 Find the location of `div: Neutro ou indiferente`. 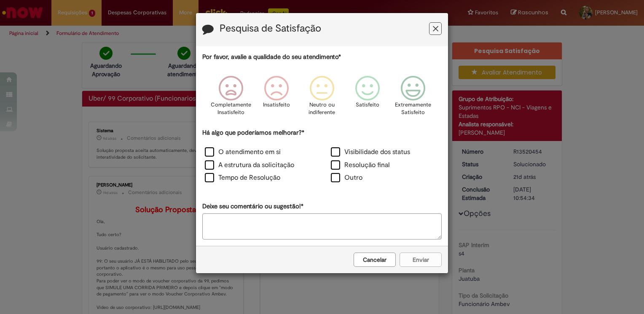

div: Neutro ou indiferente is located at coordinates (322, 98).